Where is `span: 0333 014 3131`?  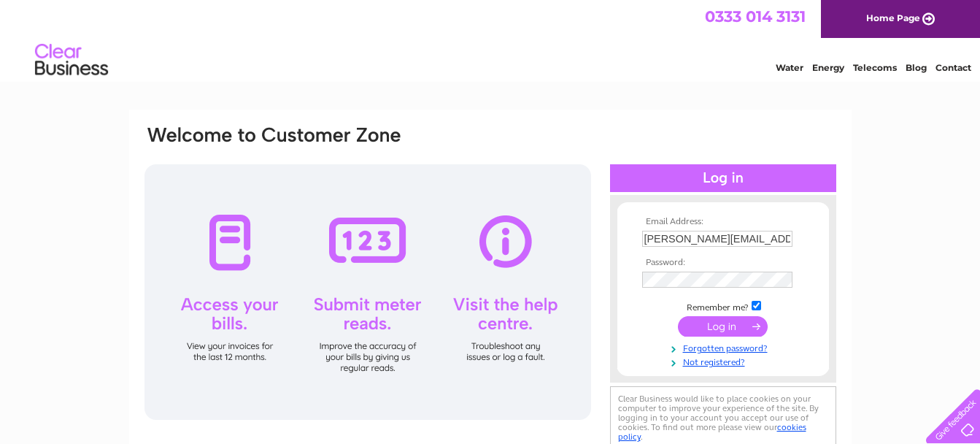 span: 0333 014 3131 is located at coordinates (755, 16).